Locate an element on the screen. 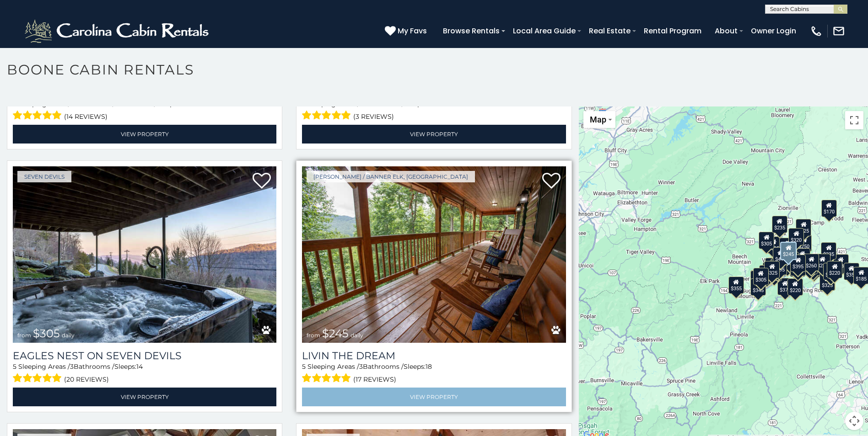 This screenshot has width=868, height=436. span: $245 is located at coordinates (336, 333).